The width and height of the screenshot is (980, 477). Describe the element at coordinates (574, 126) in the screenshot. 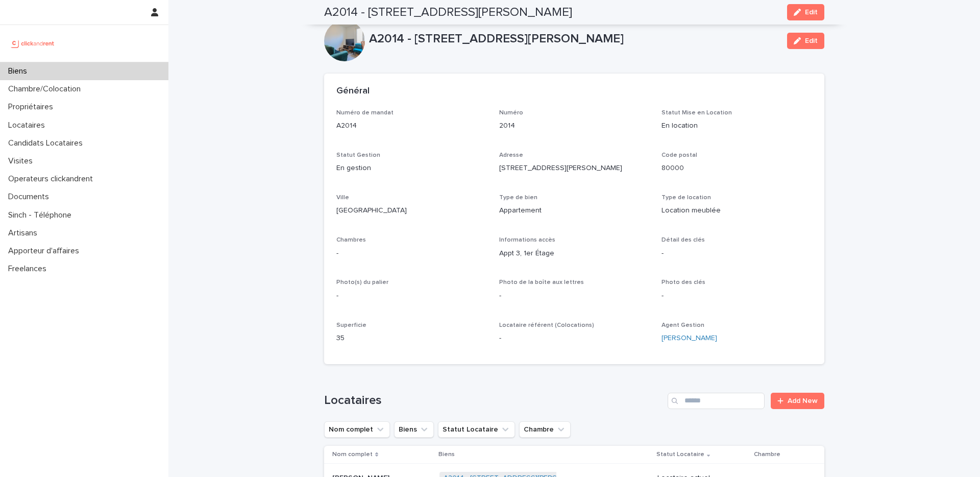

I see `p: 2014` at that location.